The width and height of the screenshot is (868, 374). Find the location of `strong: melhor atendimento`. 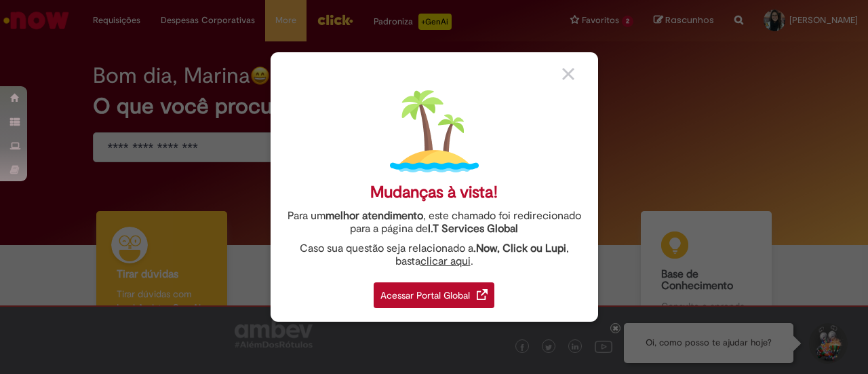

strong: melhor atendimento is located at coordinates (375, 216).